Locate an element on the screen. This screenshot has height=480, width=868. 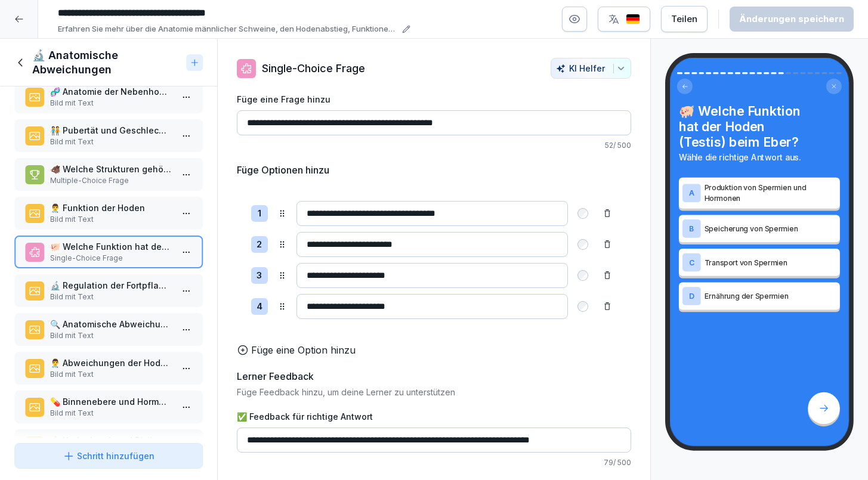
p: Multiple-Choice Frage is located at coordinates (111, 181).